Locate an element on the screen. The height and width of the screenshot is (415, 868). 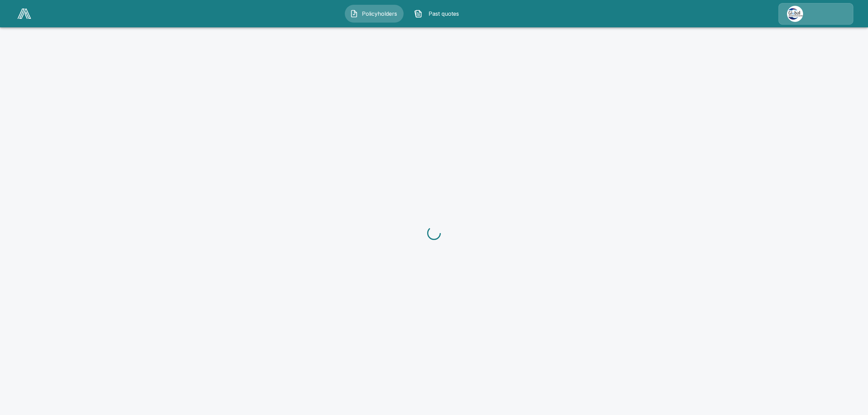
button: Past quotes IconPast quotes is located at coordinates (439, 13).